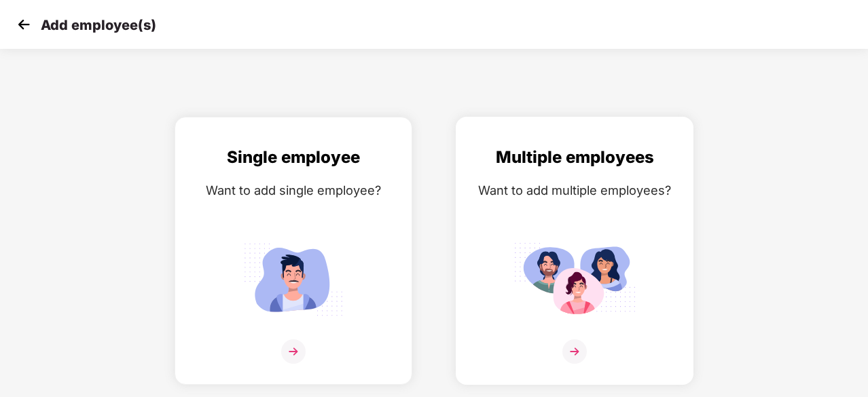  I want to click on img: svg+xml;base64,PHN2ZyB4bWxucz0iaHR0cDovL3d3dy53My5vcmcvMjAwMC9zdmciIHdpZHRoPSIzMCIgaGVpZ2h0PSIzMC..., so click(24, 24).